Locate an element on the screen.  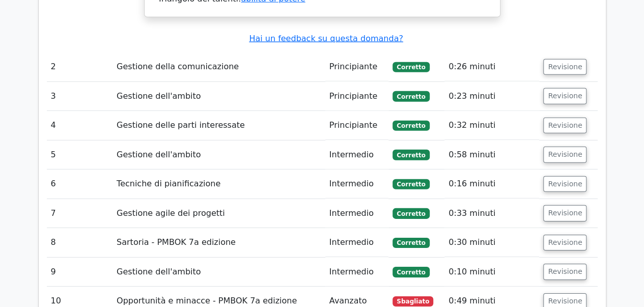
font: Hai un feedback su questa domanda? is located at coordinates (326, 38).